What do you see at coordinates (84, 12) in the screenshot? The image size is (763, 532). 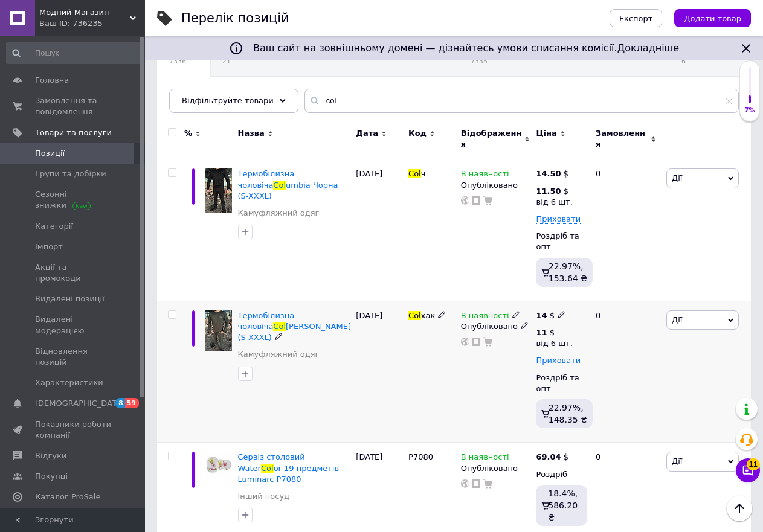 I see `span: Модний Магазин` at bounding box center [84, 12].